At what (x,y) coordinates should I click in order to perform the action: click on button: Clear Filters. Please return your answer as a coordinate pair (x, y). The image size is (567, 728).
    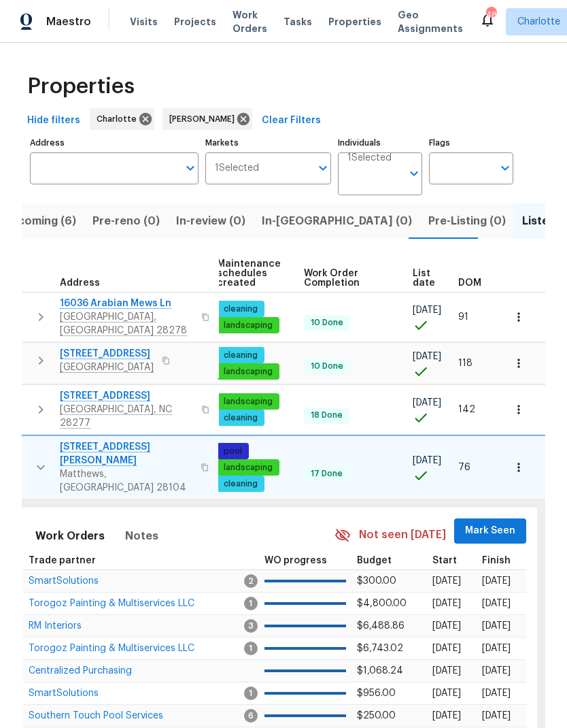
    Looking at the image, I should click on (291, 120).